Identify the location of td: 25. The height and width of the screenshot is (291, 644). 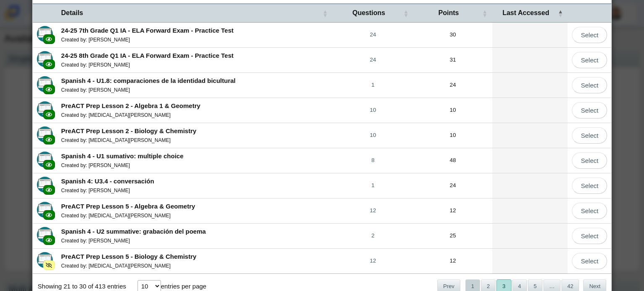
(453, 236).